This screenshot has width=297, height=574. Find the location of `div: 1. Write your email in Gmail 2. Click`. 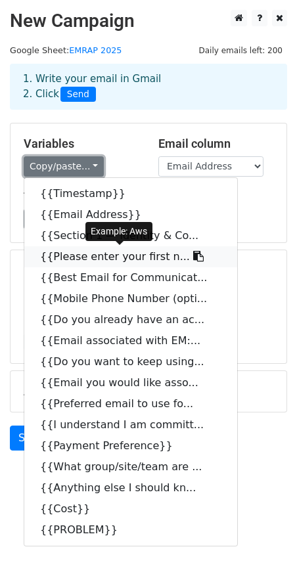

div: 1. Write your email in Gmail 2. Click is located at coordinates (148, 87).